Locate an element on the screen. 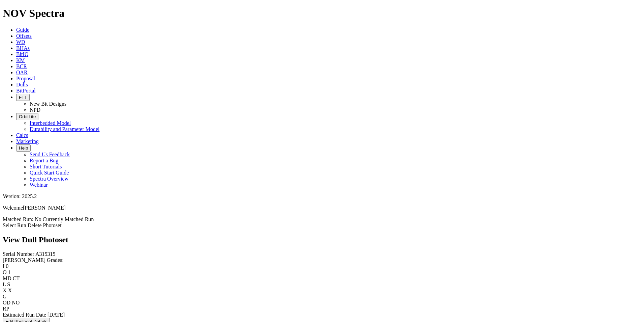 This screenshot has height=322, width=644. span: Offsets is located at coordinates (24, 36).